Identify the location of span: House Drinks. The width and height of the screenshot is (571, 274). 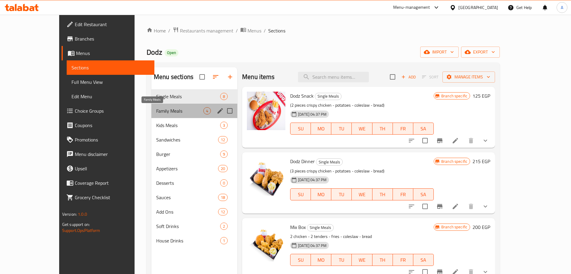
(188, 241).